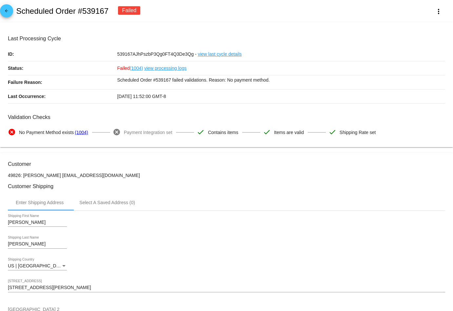  Describe the element at coordinates (37, 266) in the screenshot. I see `mat-select: Shipping Country` at that location.